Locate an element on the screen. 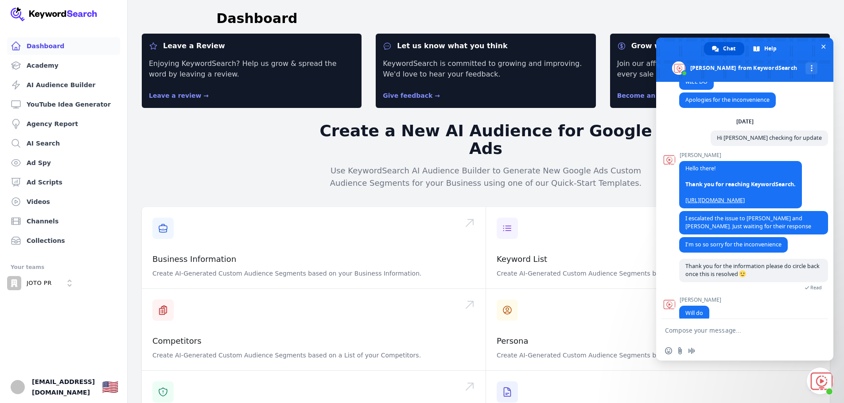 This screenshot has height=403, width=844. a: Ad Spy is located at coordinates (63, 163).